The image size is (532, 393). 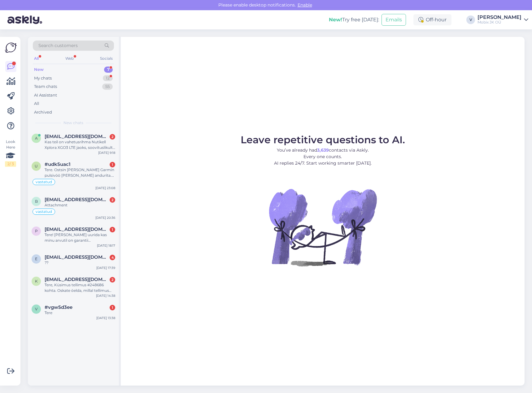 I want to click on div: Archived, so click(x=43, y=112).